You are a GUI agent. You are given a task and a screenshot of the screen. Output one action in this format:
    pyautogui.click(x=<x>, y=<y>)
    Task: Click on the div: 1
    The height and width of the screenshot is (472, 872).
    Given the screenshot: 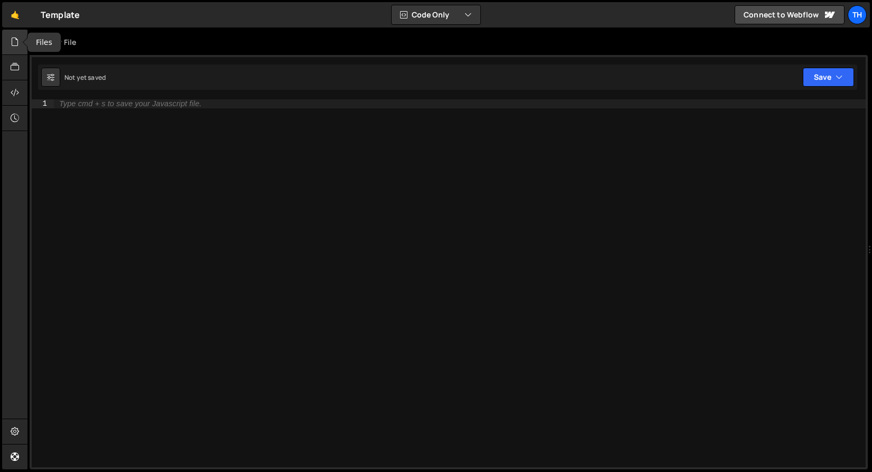 What is the action you would take?
    pyautogui.click(x=43, y=104)
    